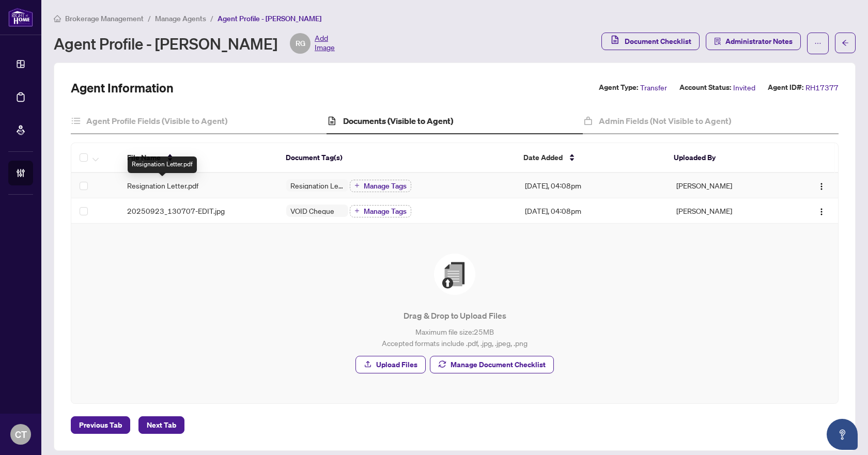 This screenshot has height=455, width=868. I want to click on label: Agent ID#:, so click(785, 88).